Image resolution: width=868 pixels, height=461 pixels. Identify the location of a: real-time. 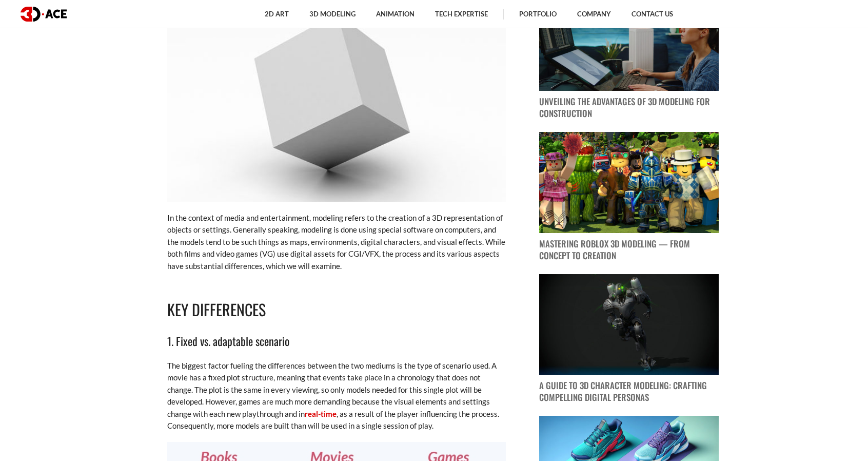
(321, 413).